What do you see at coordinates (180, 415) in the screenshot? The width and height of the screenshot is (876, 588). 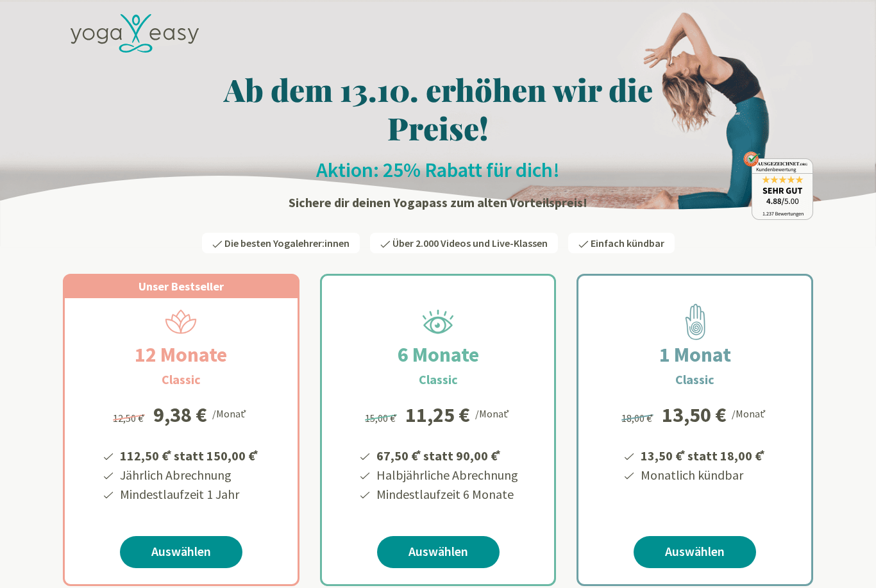 I see `div: 9,38 €` at bounding box center [180, 415].